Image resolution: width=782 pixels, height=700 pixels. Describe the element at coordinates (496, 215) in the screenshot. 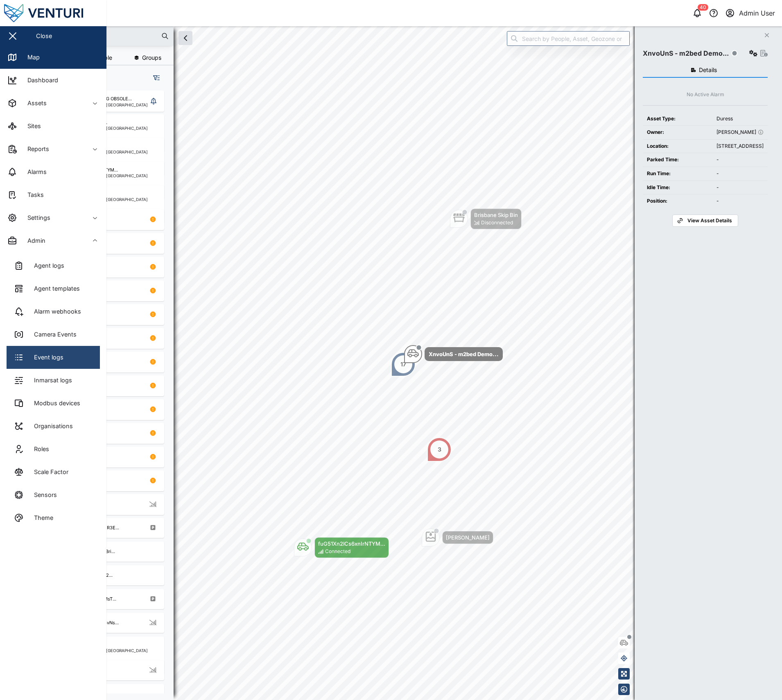

I see `div: Brisbane Skip Bin` at that location.